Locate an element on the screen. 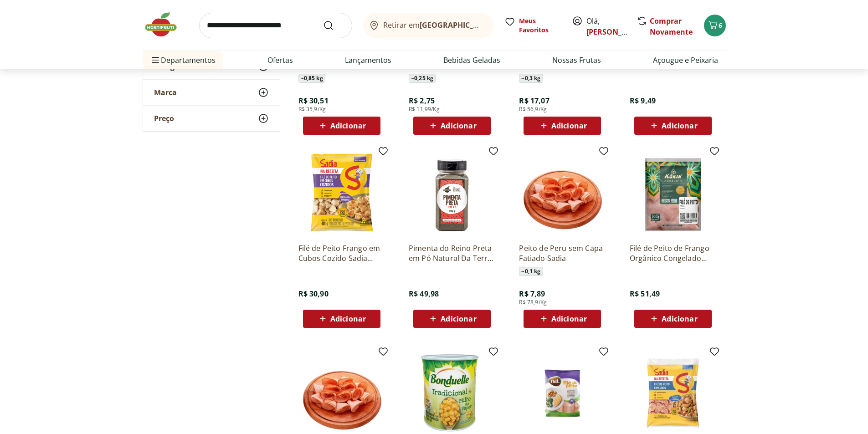 The image size is (868, 434). a: Açougue e Peixaria is located at coordinates (685, 60).